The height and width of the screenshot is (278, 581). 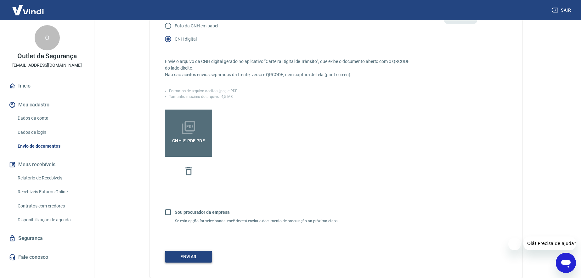 I want to click on label: CNH-e.pdf.pdf, so click(x=189, y=133).